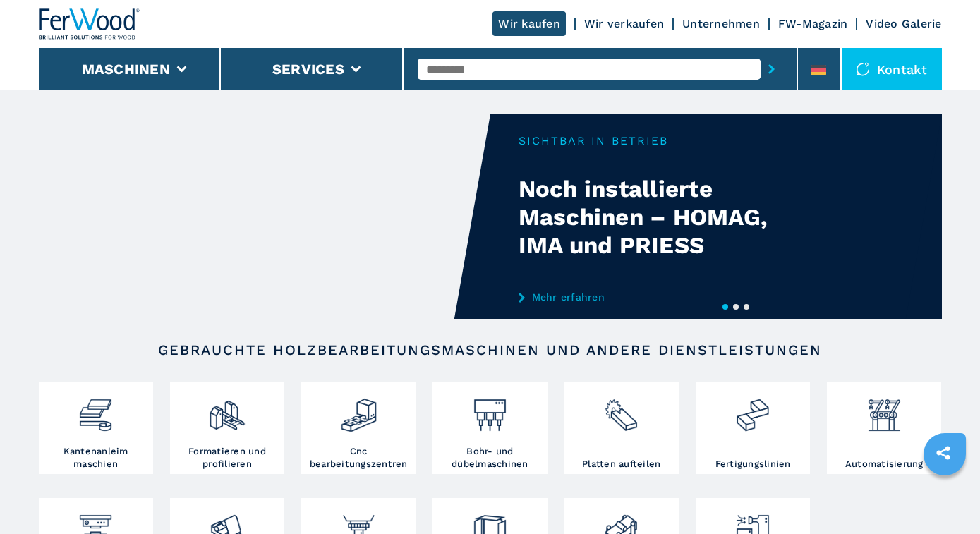 The height and width of the screenshot is (534, 980). I want to click on button: Maschinen, so click(125, 69).